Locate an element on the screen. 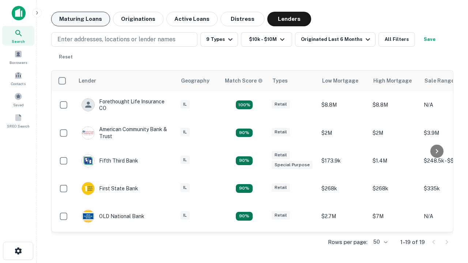  button: Maturing Loans is located at coordinates (80, 19).